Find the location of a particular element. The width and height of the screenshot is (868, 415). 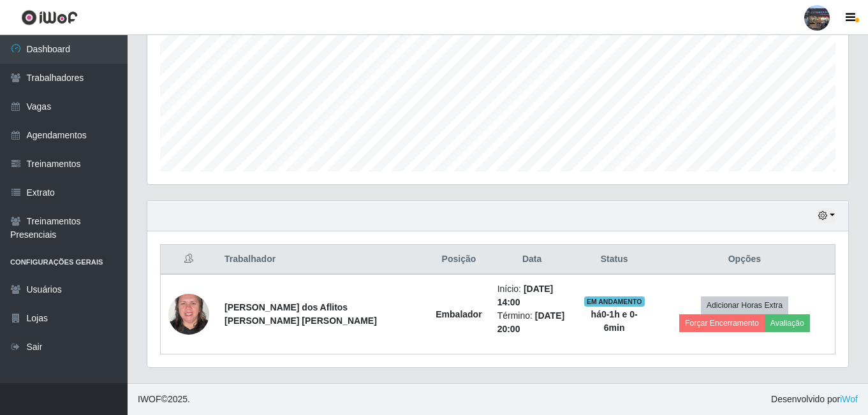

th: Trabalhador is located at coordinates (322, 259).